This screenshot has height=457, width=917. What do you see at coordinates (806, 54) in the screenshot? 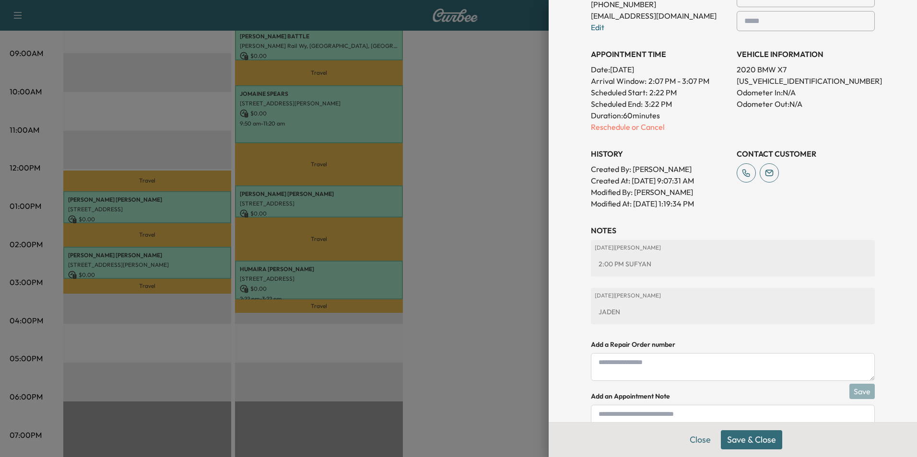
I see `h3: VEHICLE INFORMATION` at bounding box center [806, 54].